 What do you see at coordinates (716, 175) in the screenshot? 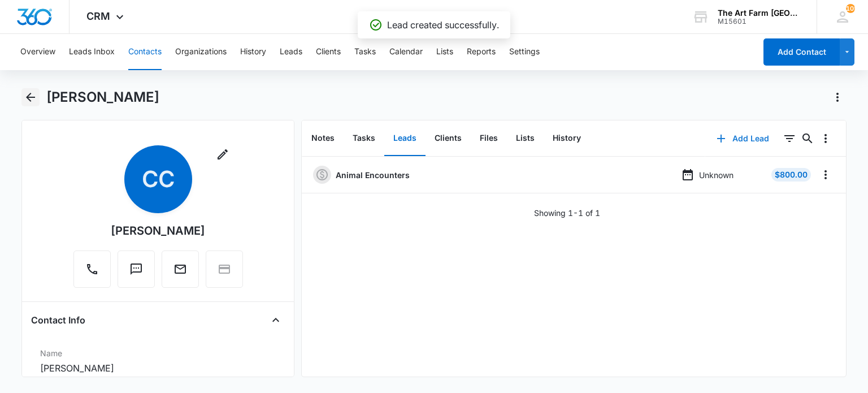
I see `p: Unknown` at bounding box center [716, 175].